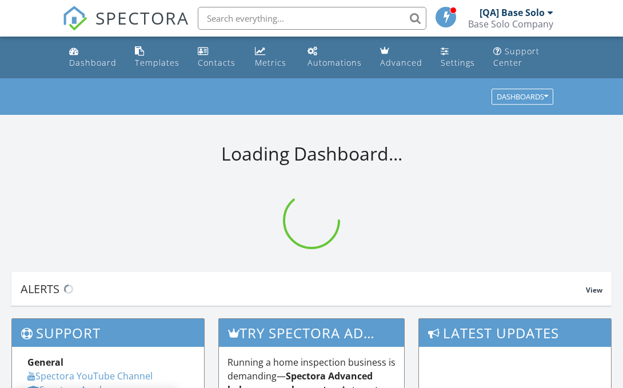 The image size is (623, 388). I want to click on div: Dashboard, so click(93, 62).